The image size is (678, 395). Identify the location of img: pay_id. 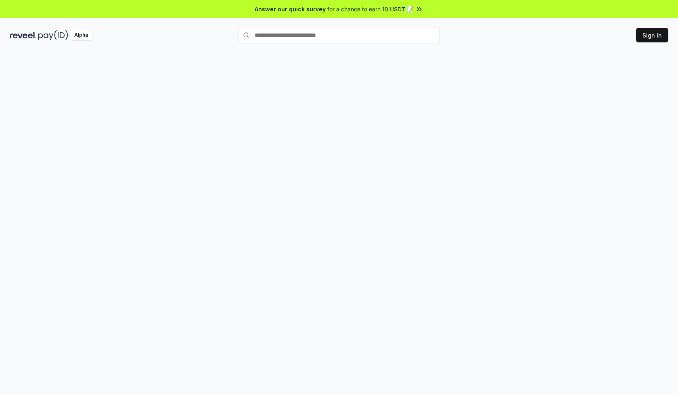
(53, 35).